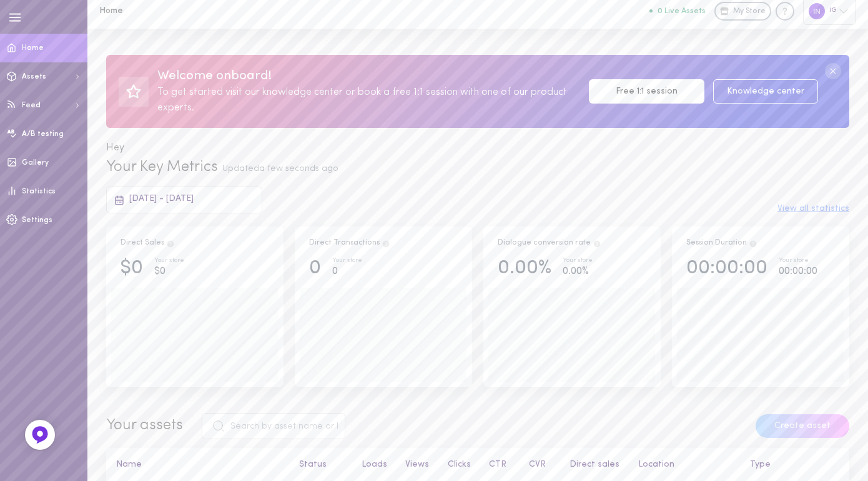 The height and width of the screenshot is (481, 868). I want to click on div: To get started visit our knowledge center or book a free 1:1 session with one of our product expe..., so click(369, 100).